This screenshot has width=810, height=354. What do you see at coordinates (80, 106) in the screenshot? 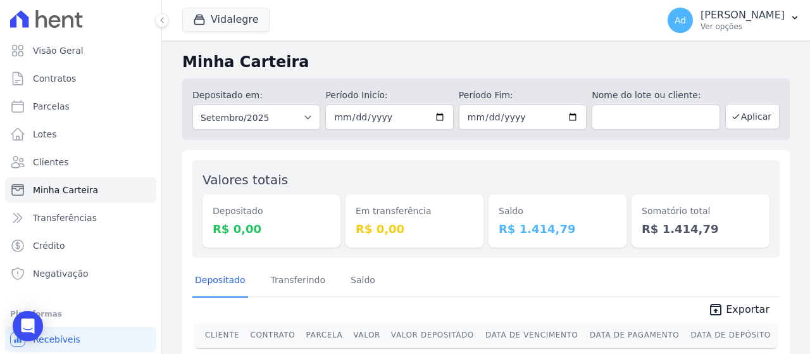
I see `a: Parcelas` at bounding box center [80, 106].